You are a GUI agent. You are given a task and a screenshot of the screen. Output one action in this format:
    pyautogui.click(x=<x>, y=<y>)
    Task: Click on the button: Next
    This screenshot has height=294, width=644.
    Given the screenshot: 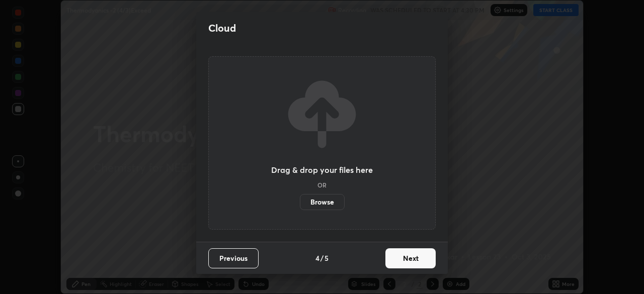 What is the action you would take?
    pyautogui.click(x=411, y=258)
    